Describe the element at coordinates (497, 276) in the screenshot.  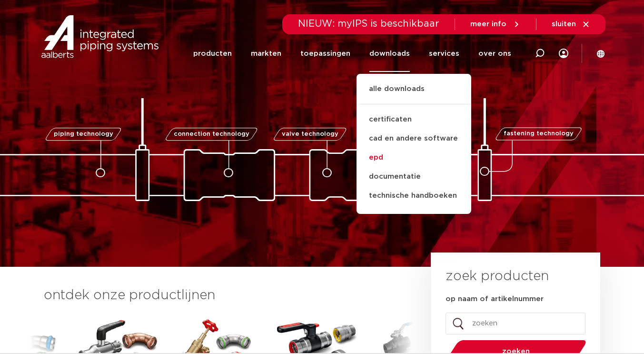
I see `h3: zoek producten` at that location.